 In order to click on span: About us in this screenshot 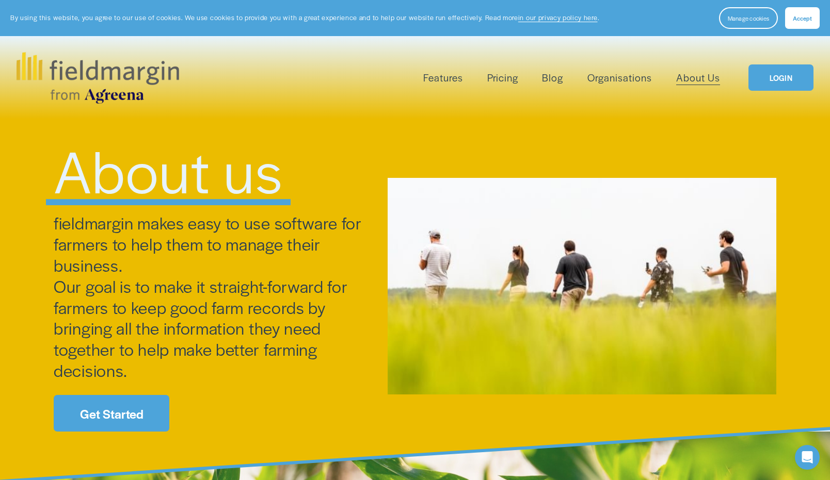, I will do `click(168, 169)`.